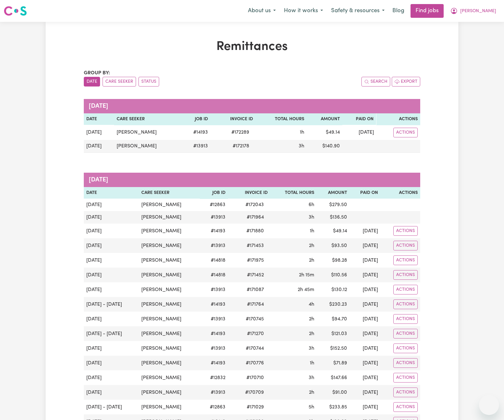 The image size is (504, 420). Describe the element at coordinates (255, 231) in the screenshot. I see `span: # 171880` at that location.